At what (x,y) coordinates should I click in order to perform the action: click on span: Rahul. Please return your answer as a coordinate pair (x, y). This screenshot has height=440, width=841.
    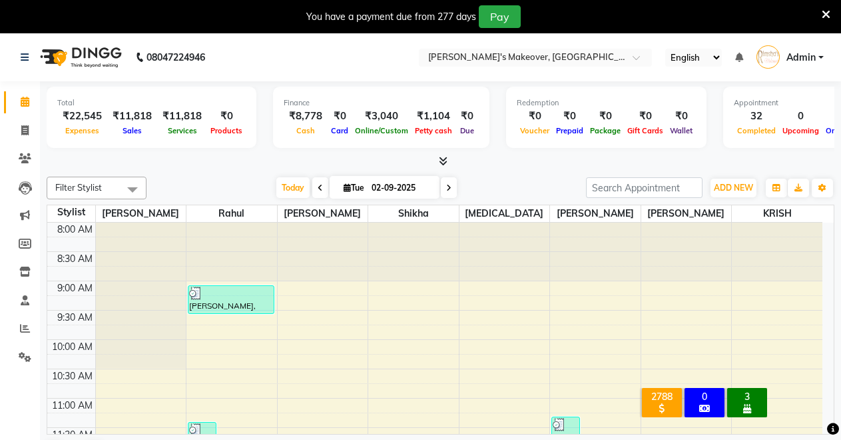
    Looking at the image, I should click on (232, 213).